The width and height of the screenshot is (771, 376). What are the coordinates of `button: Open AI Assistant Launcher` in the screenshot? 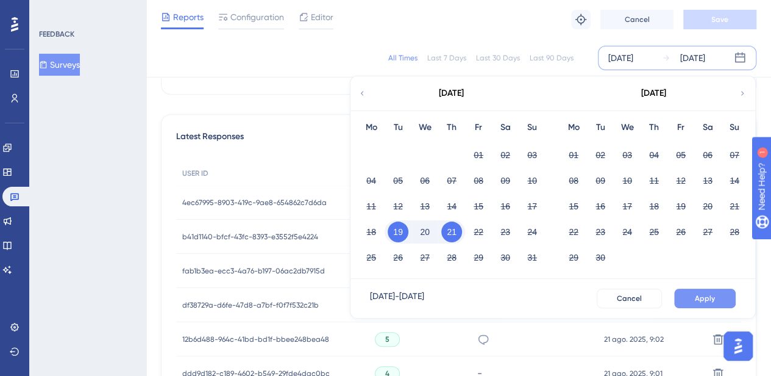 It's located at (18, 18).